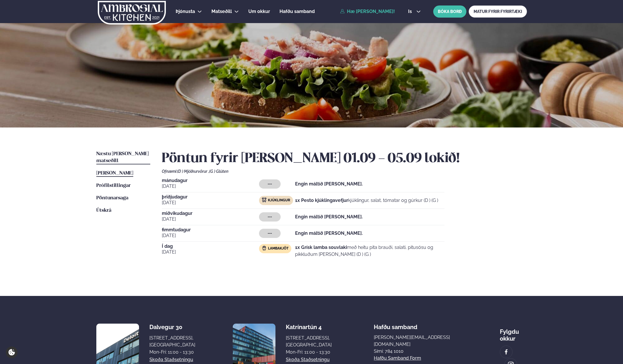  What do you see at coordinates (185, 11) in the screenshot?
I see `a: Þjónusta` at bounding box center [185, 11].